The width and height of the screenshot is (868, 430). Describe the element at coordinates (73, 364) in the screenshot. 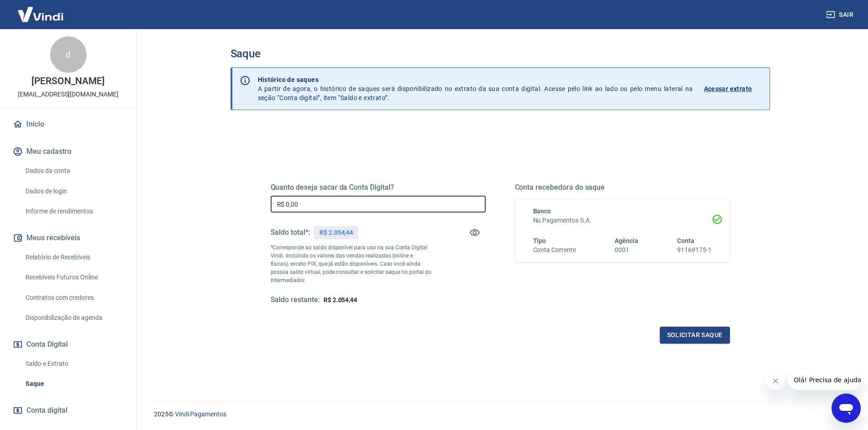

I see `a: Saldo e Extrato` at that location.